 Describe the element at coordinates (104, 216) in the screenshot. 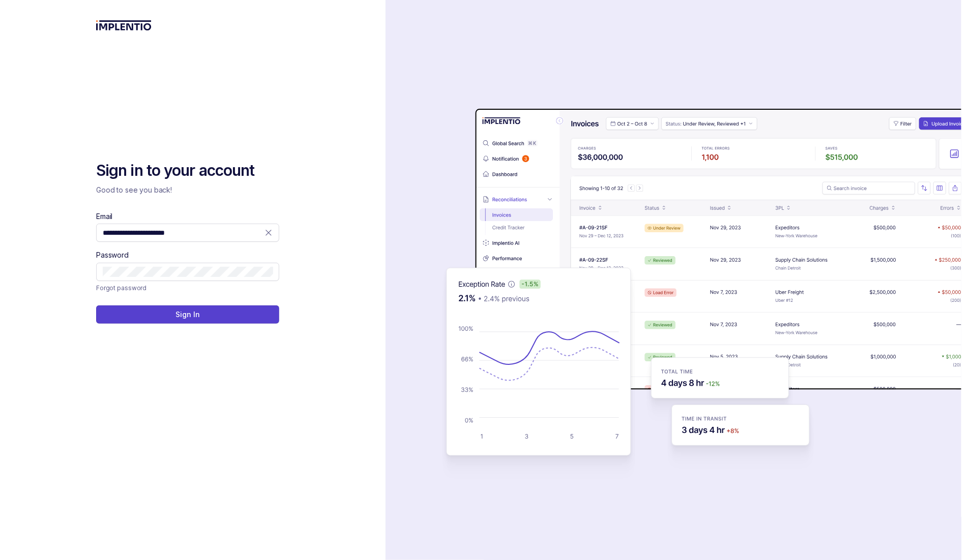

I see `label: Email` at that location.